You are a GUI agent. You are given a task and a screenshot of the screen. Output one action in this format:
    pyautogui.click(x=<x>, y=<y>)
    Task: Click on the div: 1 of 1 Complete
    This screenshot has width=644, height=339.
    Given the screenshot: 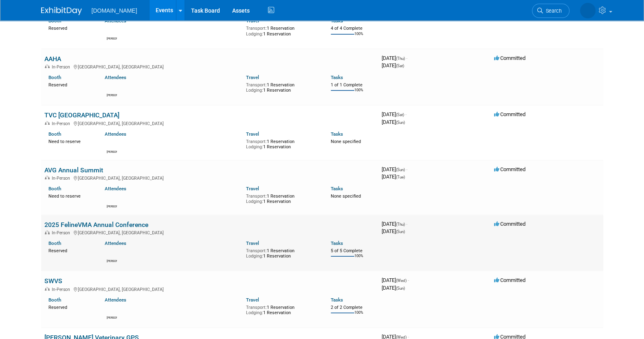 What is the action you would take?
    pyautogui.click(x=353, y=85)
    